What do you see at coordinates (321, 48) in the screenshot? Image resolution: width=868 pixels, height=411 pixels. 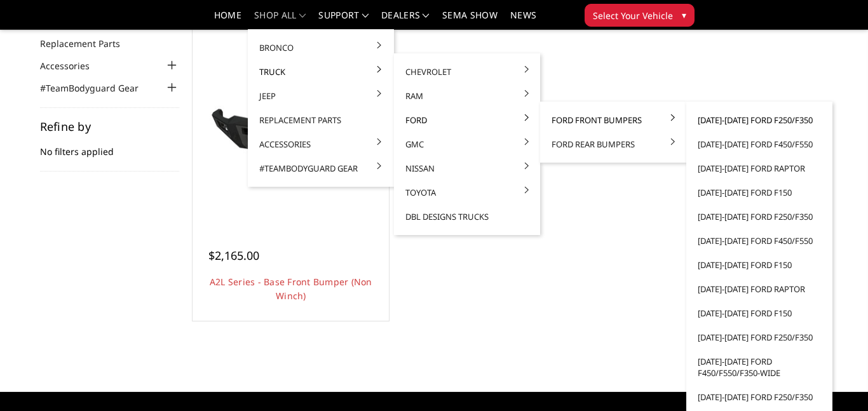 I see `a: Bronco` at bounding box center [321, 48].